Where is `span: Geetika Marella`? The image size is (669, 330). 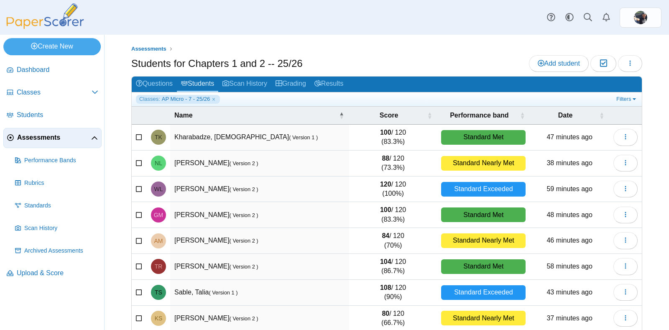 span: Geetika Marella is located at coordinates (158, 215).